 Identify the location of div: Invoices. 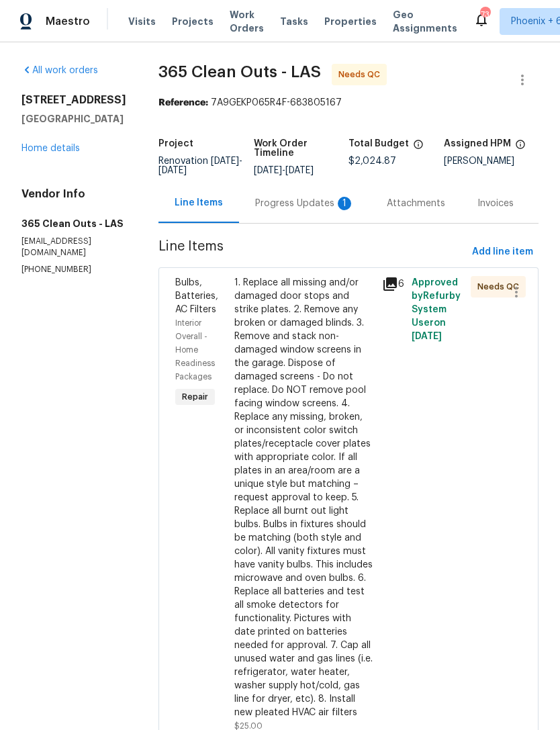
(496, 204).